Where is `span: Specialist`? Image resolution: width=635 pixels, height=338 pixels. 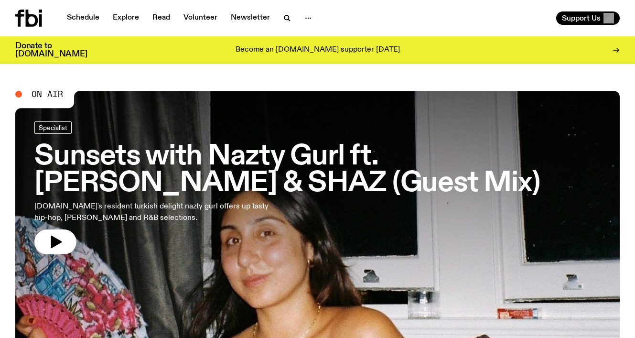
span: Specialist is located at coordinates (53, 127).